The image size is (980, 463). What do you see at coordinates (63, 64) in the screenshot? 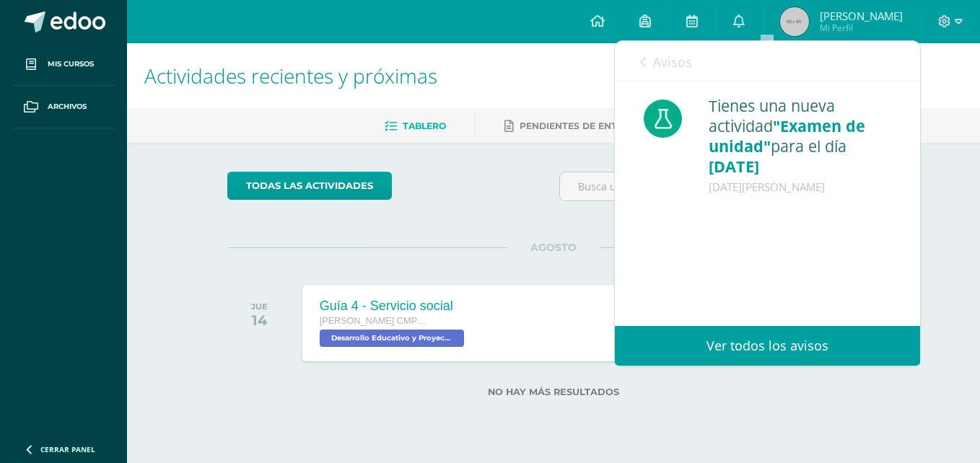
I see `a: Mis cursos` at bounding box center [63, 64].